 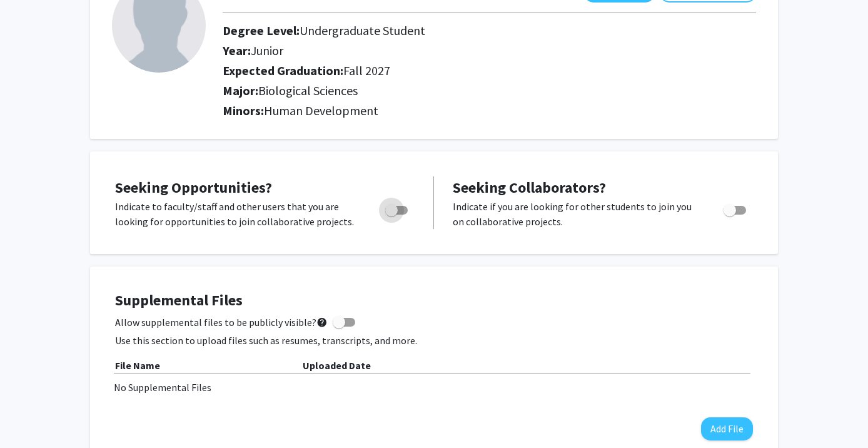 I want to click on h2: Year:, so click(x=456, y=50).